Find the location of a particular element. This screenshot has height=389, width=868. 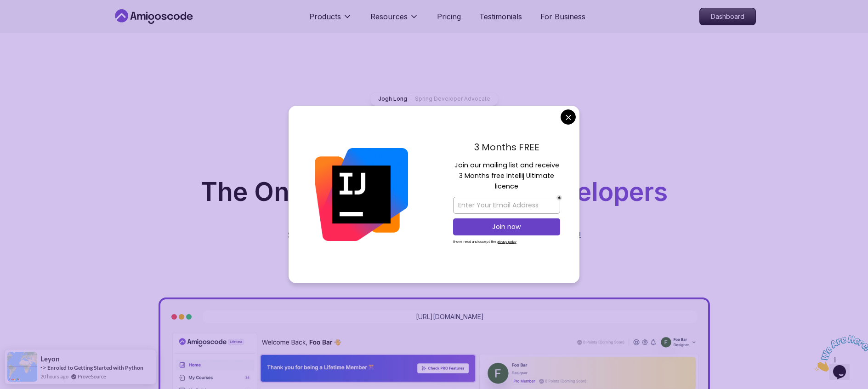

img: provesource social proof notification image is located at coordinates (22, 367).